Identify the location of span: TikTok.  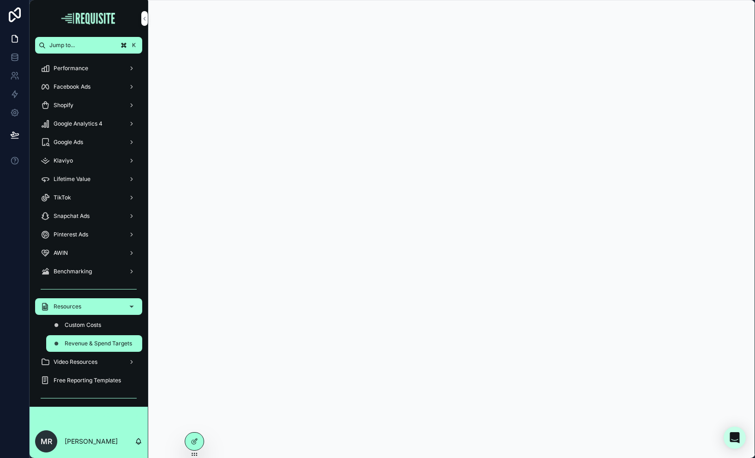
(62, 198).